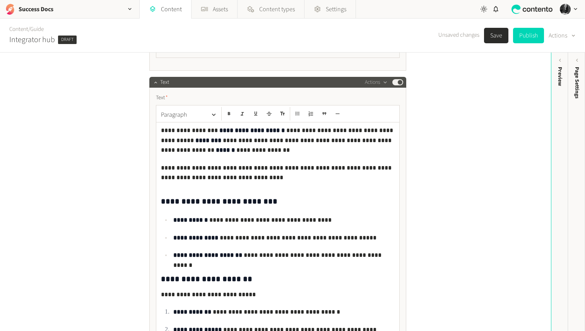  What do you see at coordinates (19, 29) in the screenshot?
I see `a: Content` at bounding box center [19, 29].